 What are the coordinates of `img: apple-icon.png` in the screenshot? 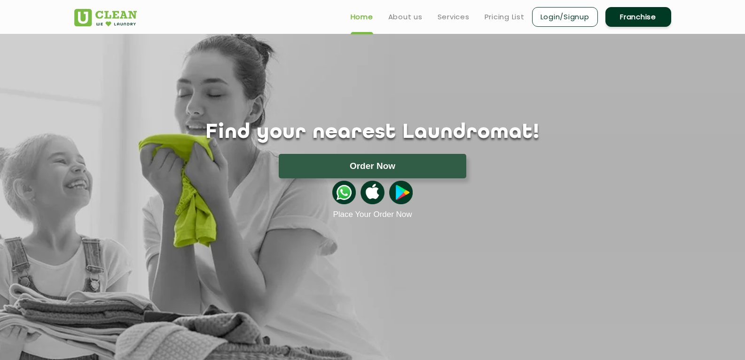 It's located at (372, 192).